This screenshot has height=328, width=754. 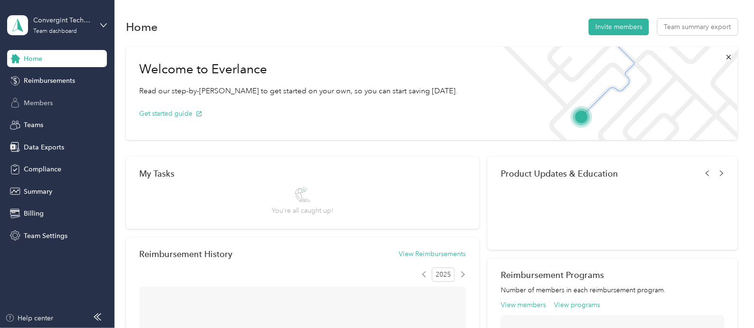 What do you see at coordinates (46, 235) in the screenshot?
I see `span: Team Settings` at bounding box center [46, 235].